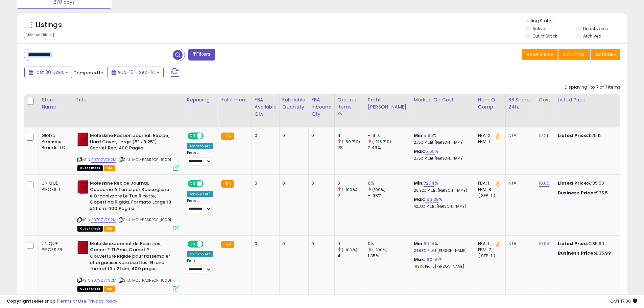  What do you see at coordinates (55, 142) in the screenshot?
I see `div: Global Precious Brands LLC` at bounding box center [55, 142].